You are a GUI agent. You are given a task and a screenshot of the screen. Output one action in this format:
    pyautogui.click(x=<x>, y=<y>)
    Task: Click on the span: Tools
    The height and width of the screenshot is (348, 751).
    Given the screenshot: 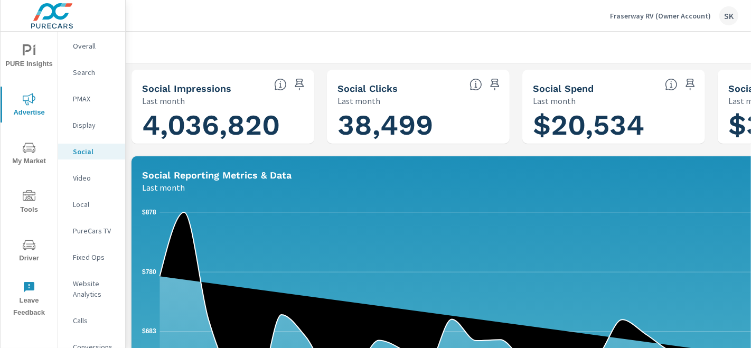 What is the action you would take?
    pyautogui.click(x=29, y=203)
    